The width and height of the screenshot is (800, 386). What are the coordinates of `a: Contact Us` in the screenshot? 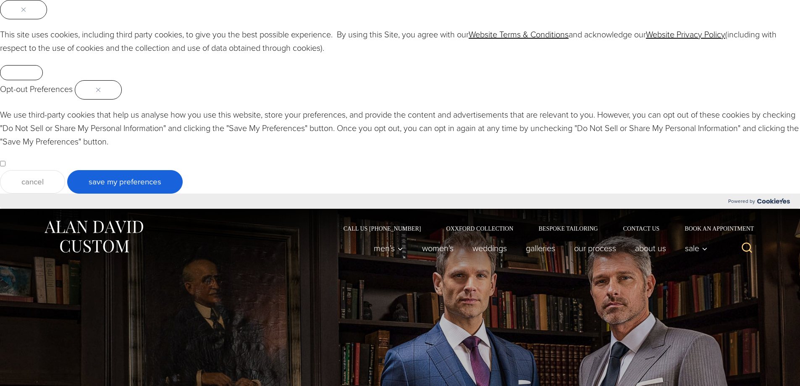 It's located at (641, 228).